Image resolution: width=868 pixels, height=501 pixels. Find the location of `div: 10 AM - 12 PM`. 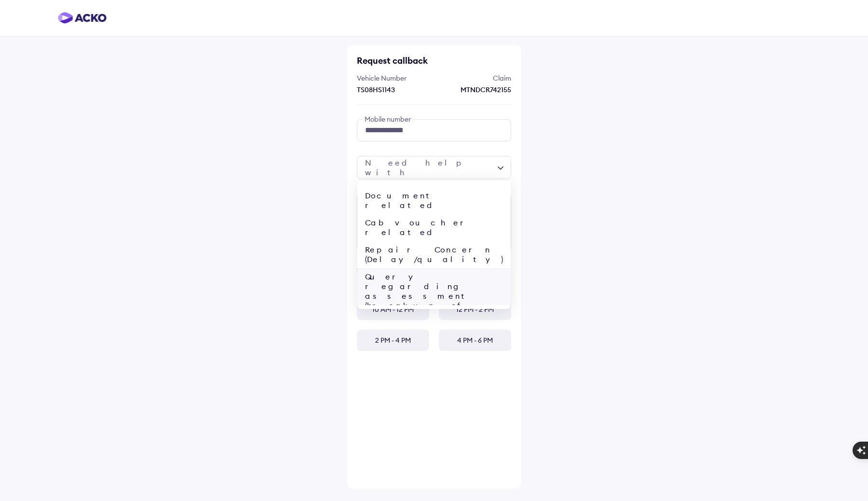

div: 10 AM - 12 PM is located at coordinates (393, 309).